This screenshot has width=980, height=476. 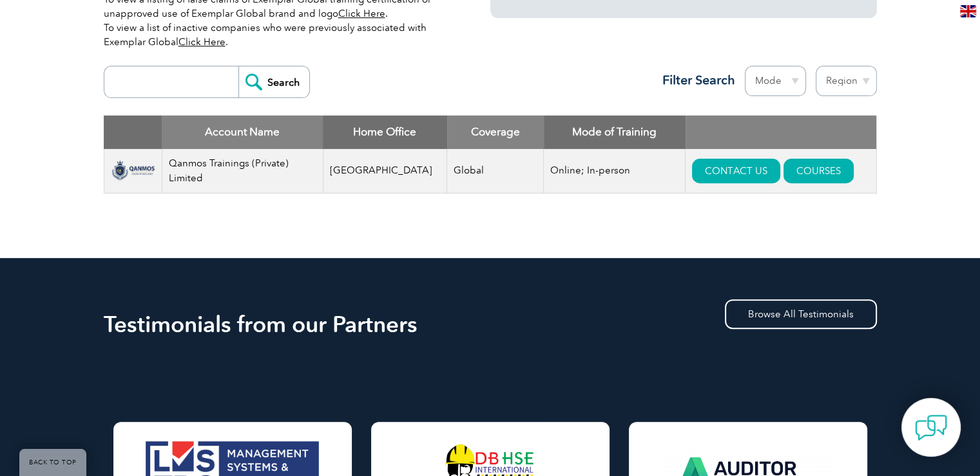 What do you see at coordinates (931, 428) in the screenshot?
I see `img: contact-chat.png` at bounding box center [931, 428].